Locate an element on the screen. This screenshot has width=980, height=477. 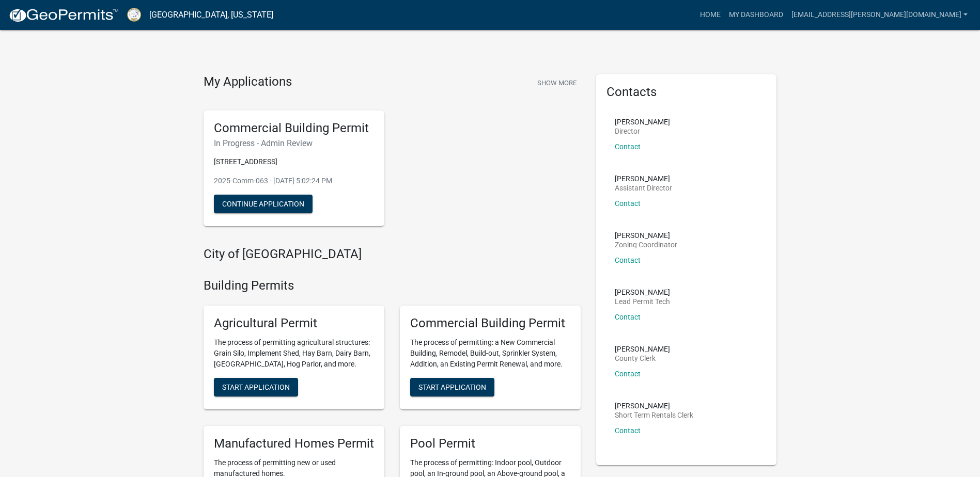
a: My Dashboard is located at coordinates (756, 15).